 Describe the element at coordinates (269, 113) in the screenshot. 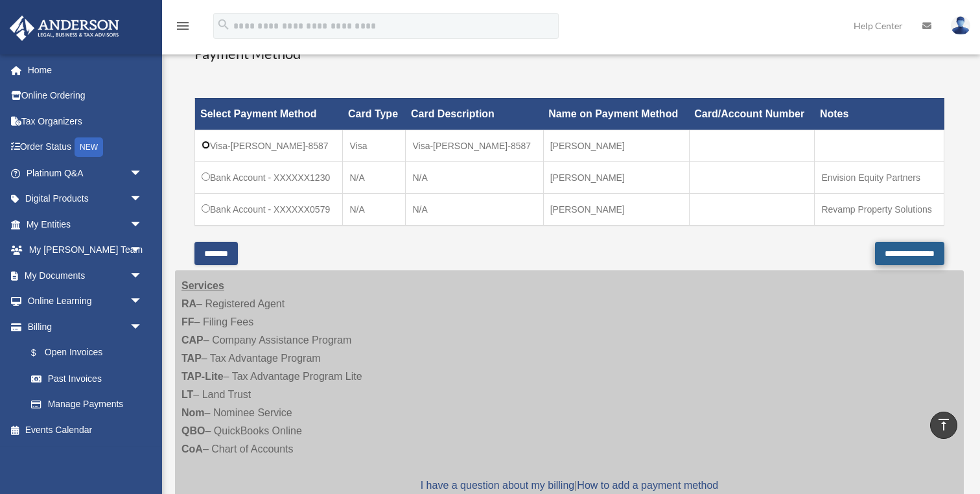

I see `th: Select Payment Method` at that location.